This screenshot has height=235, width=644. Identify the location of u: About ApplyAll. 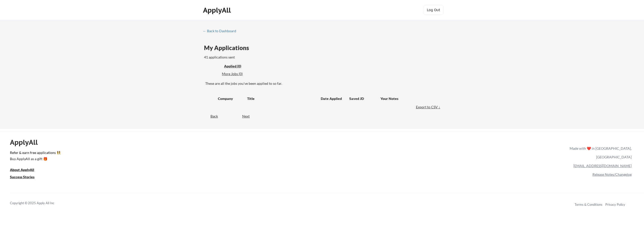
(22, 169).